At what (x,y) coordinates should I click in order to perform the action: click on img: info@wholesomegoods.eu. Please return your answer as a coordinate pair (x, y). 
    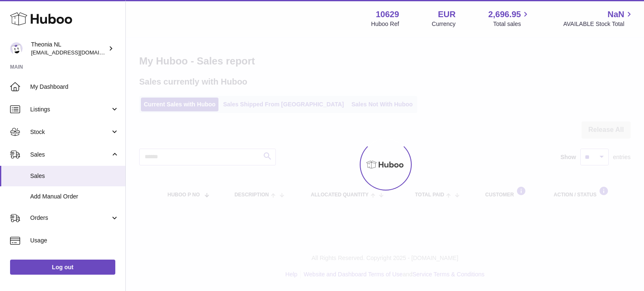
    Looking at the image, I should click on (16, 49).